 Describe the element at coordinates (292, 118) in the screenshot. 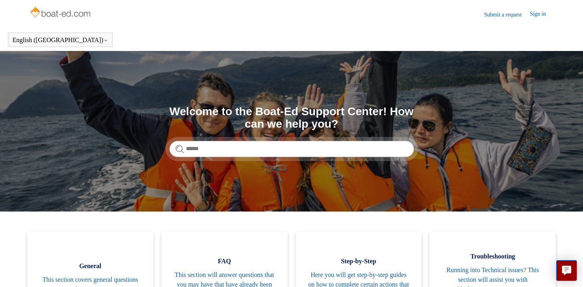

I see `h1: Welcome to the Boat-Ed Support Center! How can we help you?` at that location.